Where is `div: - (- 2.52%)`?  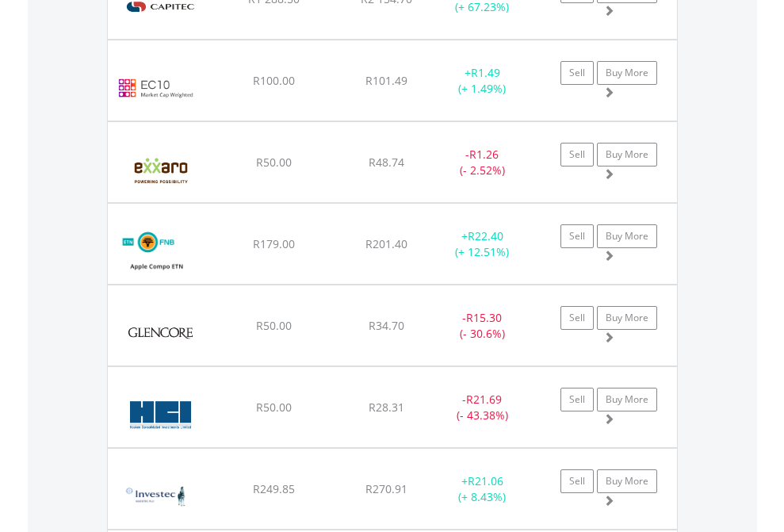 div: - (- 2.52%) is located at coordinates (482, 163).